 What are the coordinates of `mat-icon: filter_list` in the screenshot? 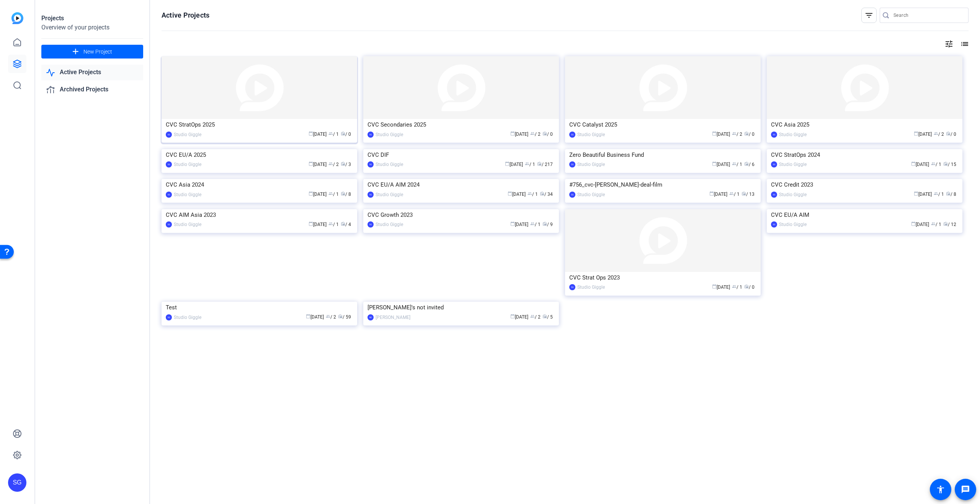 It's located at (869, 15).